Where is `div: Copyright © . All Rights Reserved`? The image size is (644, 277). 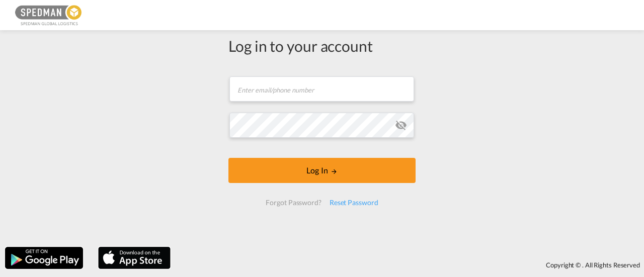
div: Copyright © . All Rights Reserved is located at coordinates (410, 266).